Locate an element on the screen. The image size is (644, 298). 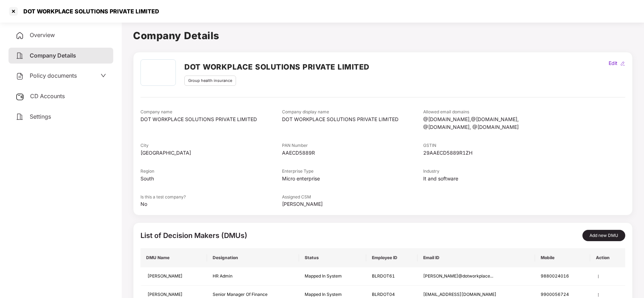
button: Add new DMU is located at coordinates (603, 235).